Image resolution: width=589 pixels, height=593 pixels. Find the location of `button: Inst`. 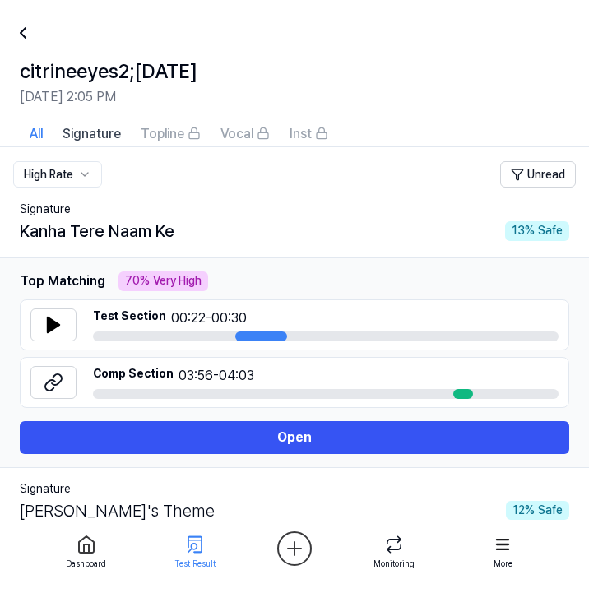

button: Inst is located at coordinates (308, 133).